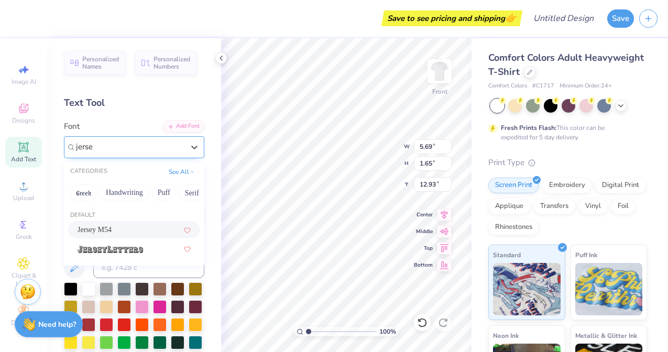  Describe the element at coordinates (586, 255) in the screenshot. I see `span: Puff Ink` at that location.